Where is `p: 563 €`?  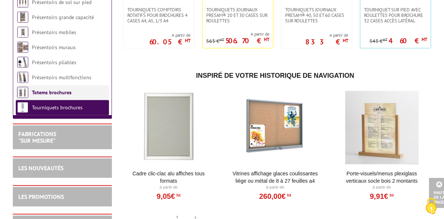 p: 563 € is located at coordinates (215, 41).